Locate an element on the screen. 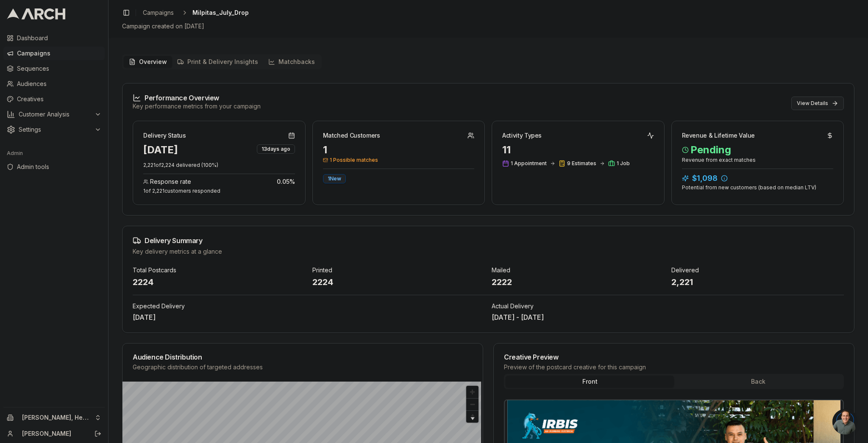  button: Zoom in is located at coordinates (472, 392).